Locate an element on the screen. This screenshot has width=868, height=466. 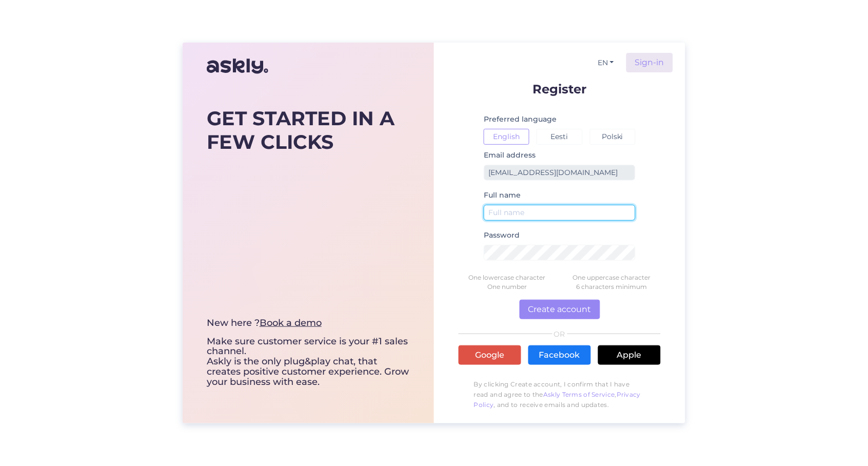
div: One number is located at coordinates (507, 287).